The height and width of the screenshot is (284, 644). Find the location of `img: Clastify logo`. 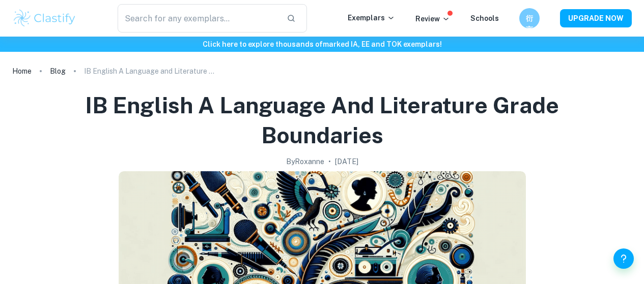

img: Clastify logo is located at coordinates (44, 18).